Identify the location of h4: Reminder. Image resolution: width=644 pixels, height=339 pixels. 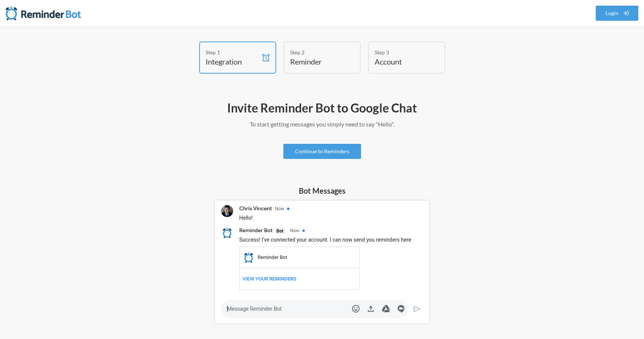
(317, 62).